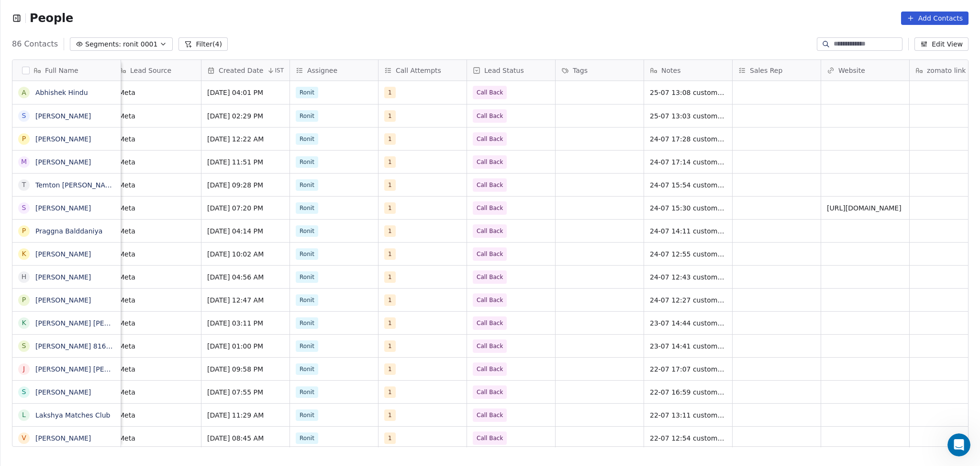 This screenshot has width=980, height=466. What do you see at coordinates (24, 414) in the screenshot?
I see `div: L` at bounding box center [24, 414].